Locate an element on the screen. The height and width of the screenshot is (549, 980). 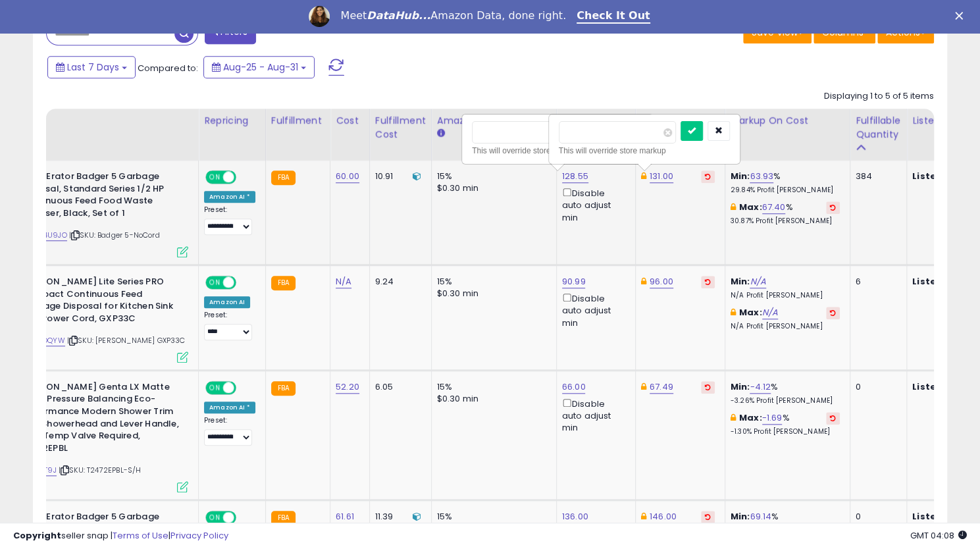
a: 69.14 is located at coordinates (760, 517).